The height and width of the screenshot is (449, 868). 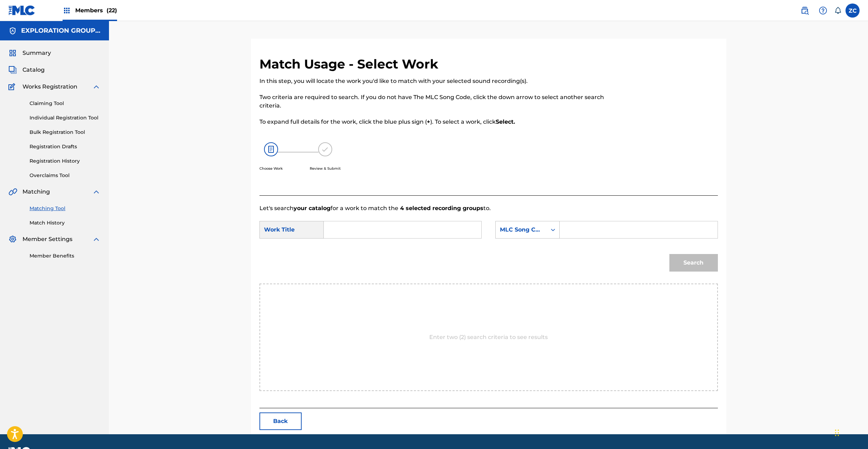 What do you see at coordinates (65, 103) in the screenshot?
I see `a: Claiming Tool` at bounding box center [65, 103].